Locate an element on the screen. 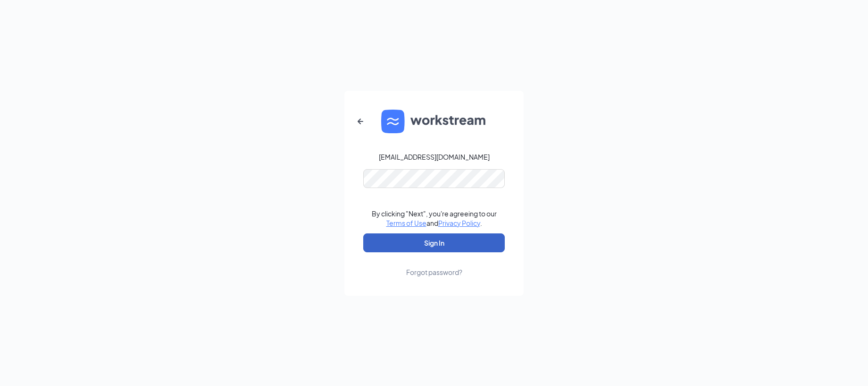  div: Forgot password? is located at coordinates (434, 272).